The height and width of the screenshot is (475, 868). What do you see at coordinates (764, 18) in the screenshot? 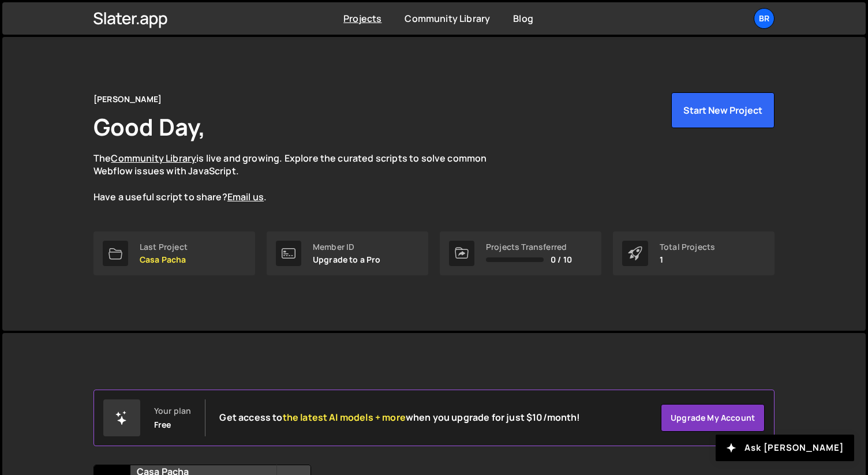
I see `div: Br` at bounding box center [764, 18].